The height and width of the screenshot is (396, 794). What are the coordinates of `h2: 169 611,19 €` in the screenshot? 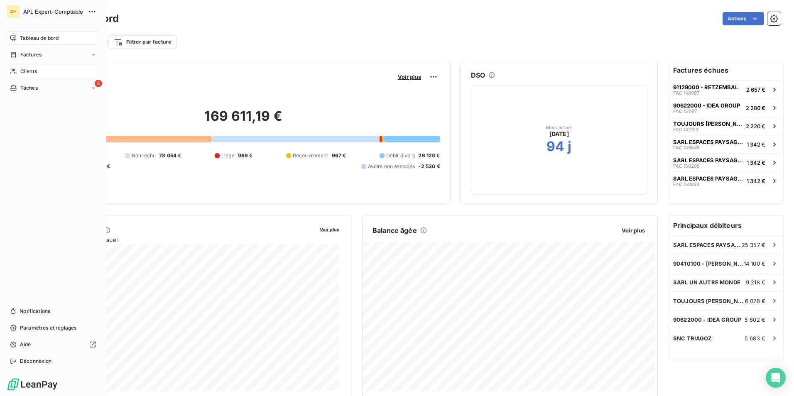 It's located at (243, 120).